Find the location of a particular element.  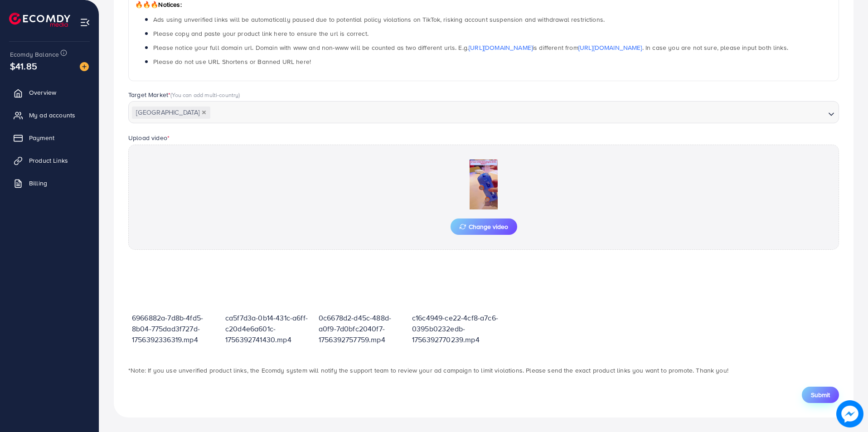

span: Ecomdy Balance is located at coordinates (34, 54).